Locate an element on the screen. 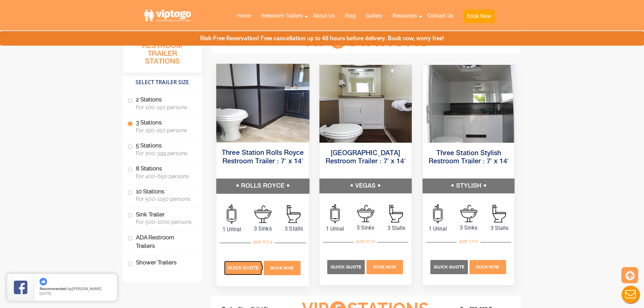  span: Recommended is located at coordinates (53, 288).